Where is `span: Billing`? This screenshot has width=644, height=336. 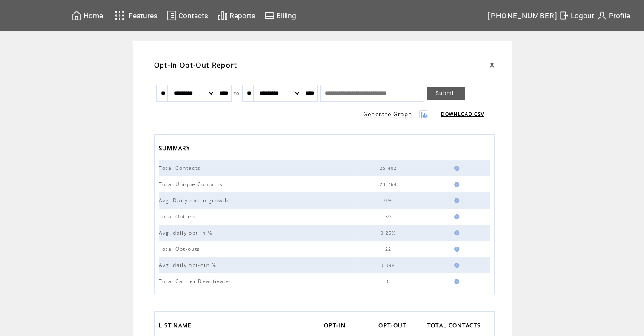
span: Billing is located at coordinates (286, 16).